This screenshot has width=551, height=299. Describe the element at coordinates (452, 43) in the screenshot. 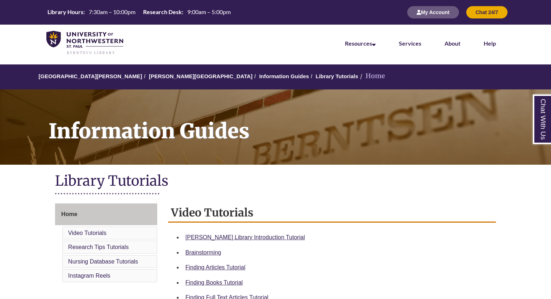

I see `a: About` at that location.